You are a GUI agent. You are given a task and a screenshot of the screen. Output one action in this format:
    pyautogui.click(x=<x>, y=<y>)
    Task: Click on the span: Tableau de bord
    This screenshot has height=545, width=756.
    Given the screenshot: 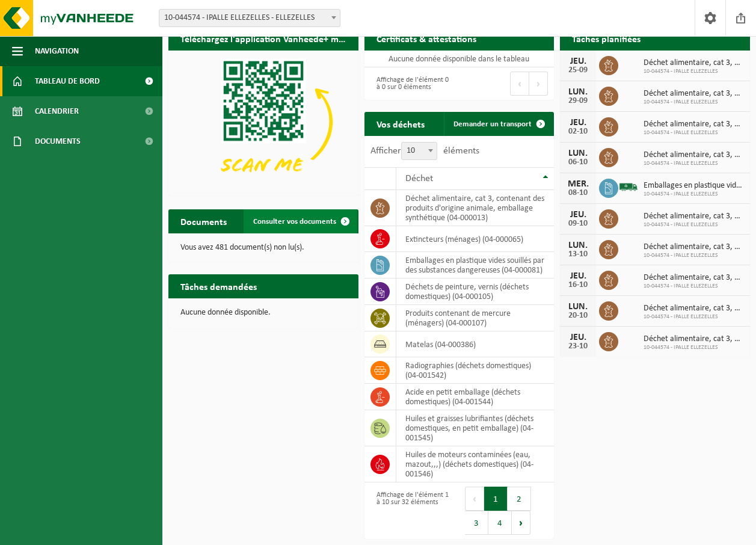 What is the action you would take?
    pyautogui.click(x=67, y=81)
    